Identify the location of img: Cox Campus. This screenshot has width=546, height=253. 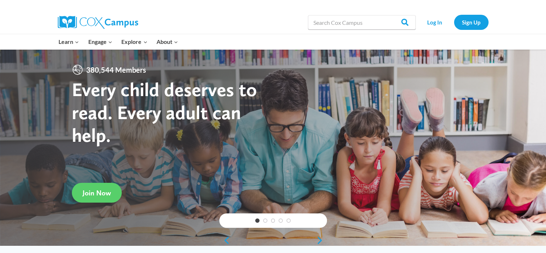
(98, 22).